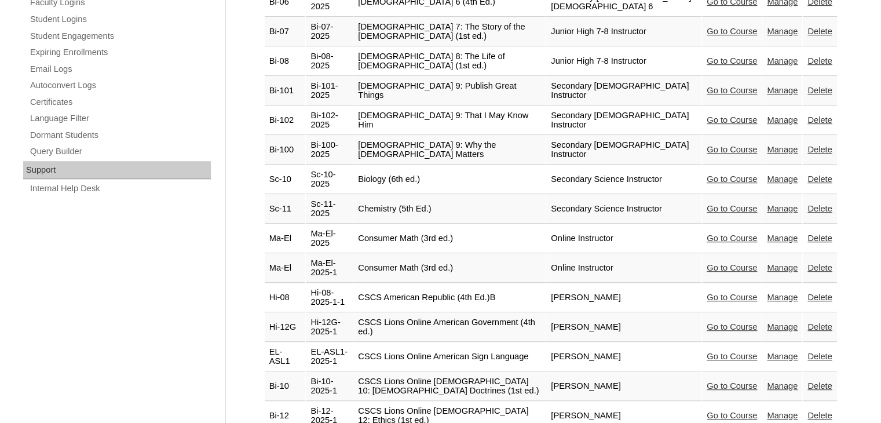 This screenshot has height=423, width=881. What do you see at coordinates (329, 357) in the screenshot?
I see `td: EL-ASL1-2025-1` at bounding box center [329, 357].